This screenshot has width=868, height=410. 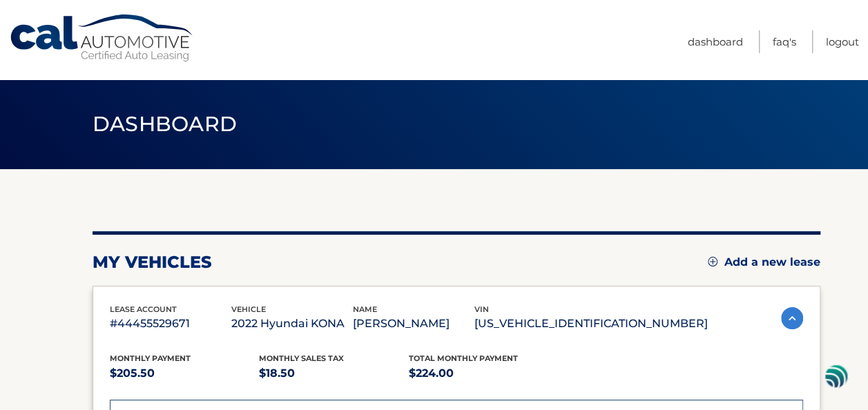 I want to click on h2: my vehicles, so click(x=152, y=262).